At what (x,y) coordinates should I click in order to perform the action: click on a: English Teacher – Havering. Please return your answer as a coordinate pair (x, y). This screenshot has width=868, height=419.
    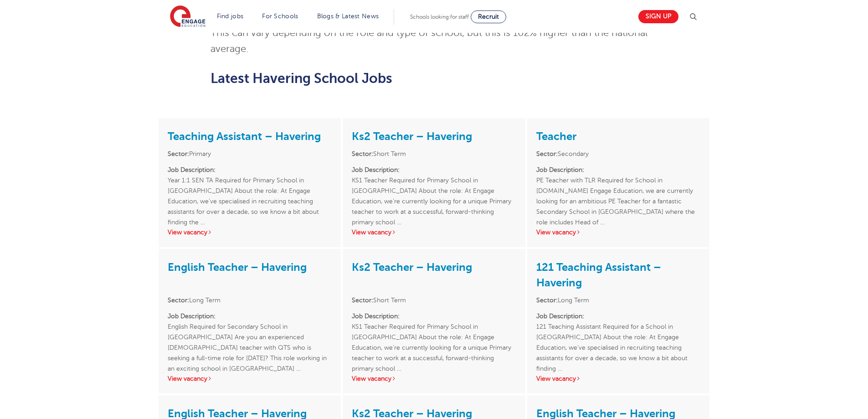
    Looking at the image, I should click on (237, 267).